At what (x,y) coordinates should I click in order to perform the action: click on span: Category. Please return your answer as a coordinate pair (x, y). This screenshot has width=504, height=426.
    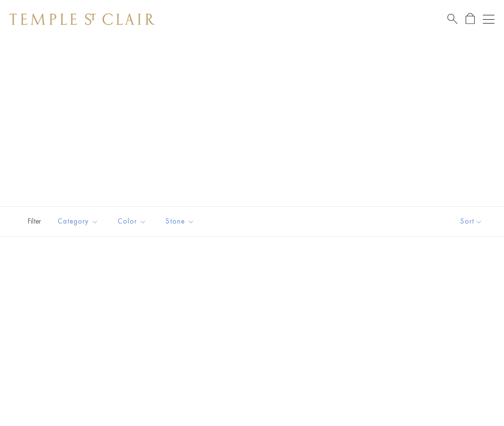
    Looking at the image, I should click on (79, 221).